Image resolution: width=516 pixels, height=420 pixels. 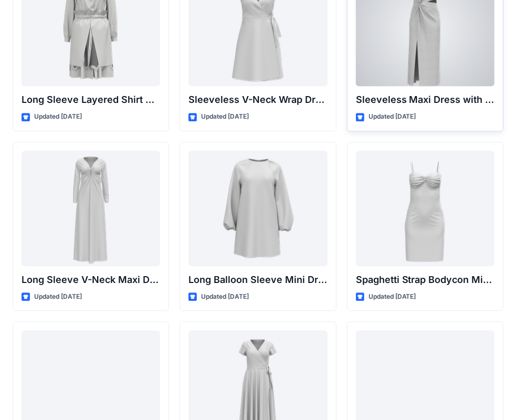 I want to click on a: Long Balloon Sleeve Mini Dress, so click(x=258, y=209).